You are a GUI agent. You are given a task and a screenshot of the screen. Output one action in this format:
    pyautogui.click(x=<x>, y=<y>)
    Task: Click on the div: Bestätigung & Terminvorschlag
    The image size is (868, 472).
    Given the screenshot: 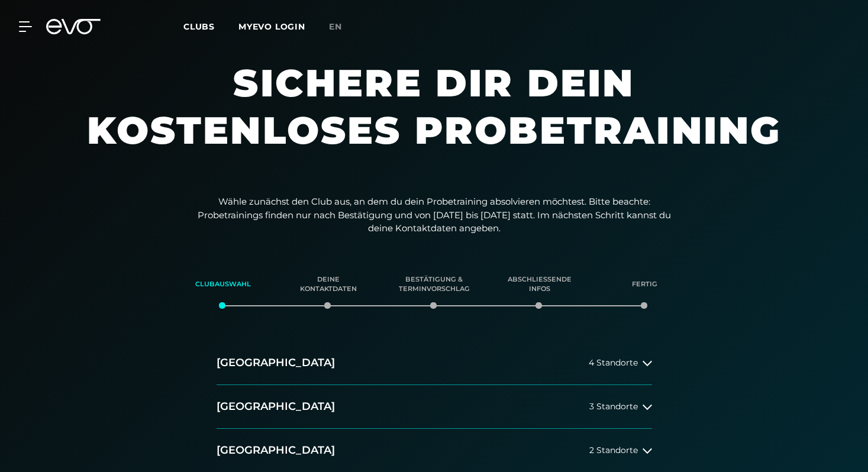 What is the action you would take?
    pyautogui.click(x=434, y=284)
    